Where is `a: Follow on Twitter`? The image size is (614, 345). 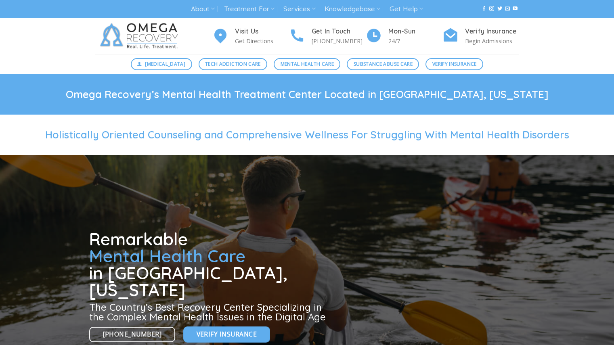
a: Follow on Twitter is located at coordinates (500, 9).